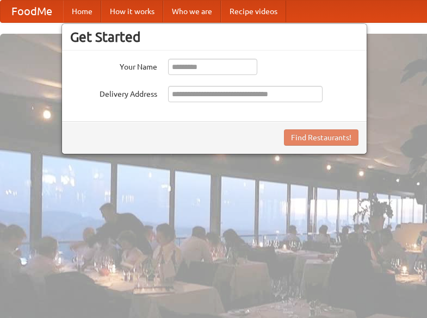 This screenshot has height=318, width=427. I want to click on label: Delivery Address, so click(114, 92).